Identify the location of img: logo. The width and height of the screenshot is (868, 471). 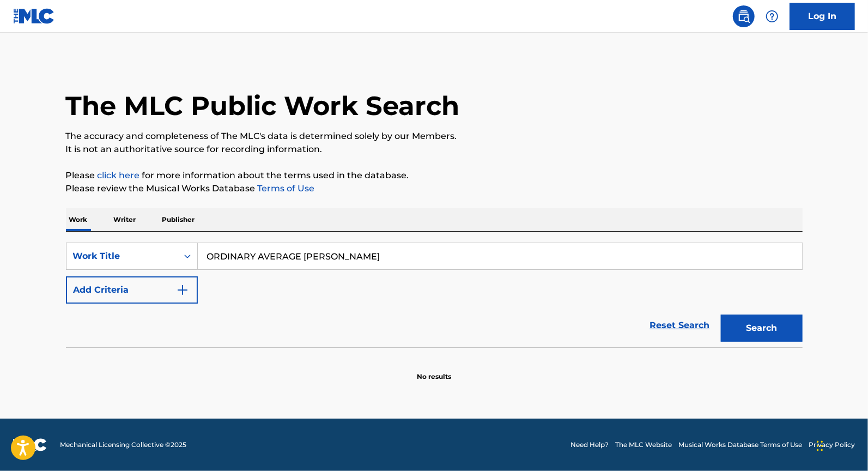
(30, 445).